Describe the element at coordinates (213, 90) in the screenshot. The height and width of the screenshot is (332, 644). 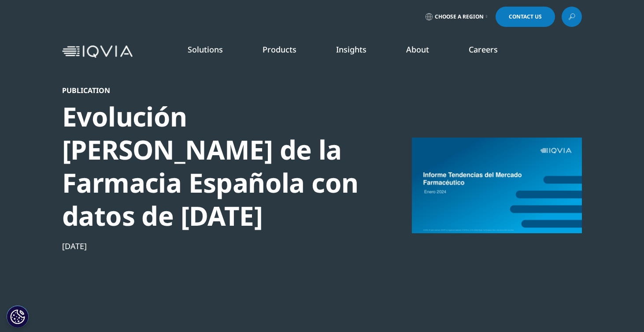
I see `div: Publication` at that location.